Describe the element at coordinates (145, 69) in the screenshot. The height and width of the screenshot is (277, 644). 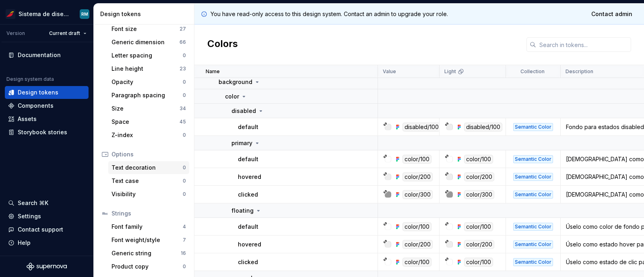
I see `div: Line height` at that location.